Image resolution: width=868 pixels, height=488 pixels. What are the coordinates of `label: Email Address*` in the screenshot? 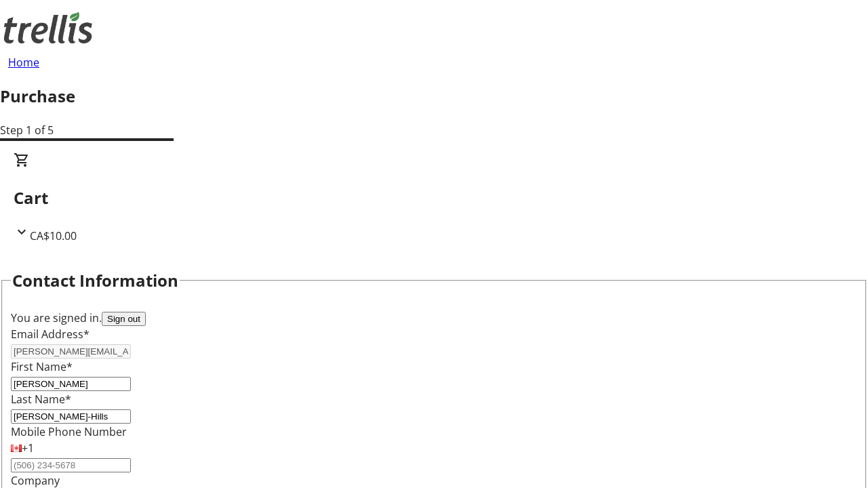 It's located at (50, 334).